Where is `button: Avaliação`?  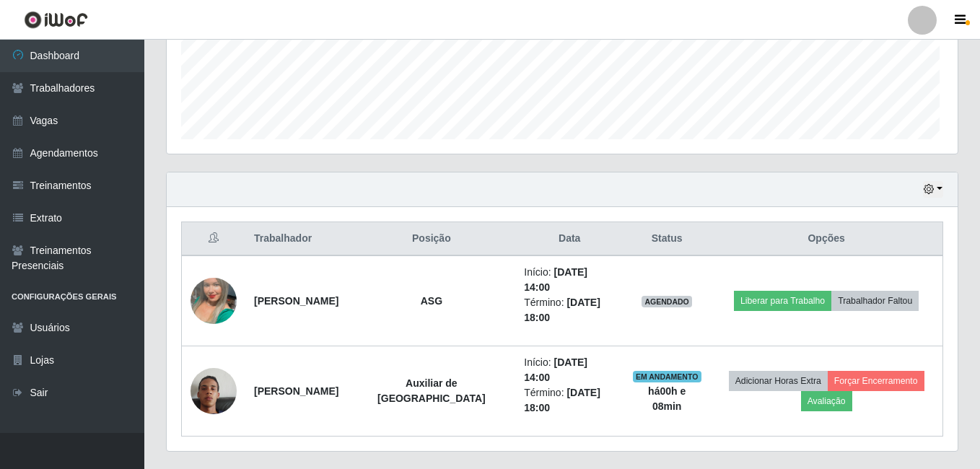 button: Avaliação is located at coordinates (827, 401).